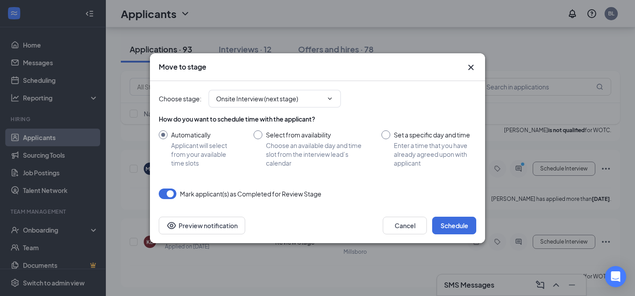  What do you see at coordinates (183, 67) in the screenshot?
I see `h3: Move to stage` at bounding box center [183, 67].